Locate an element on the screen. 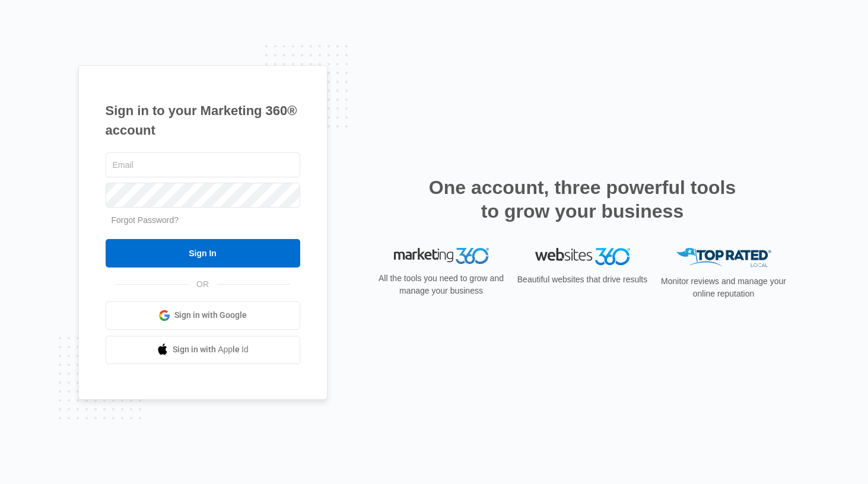 This screenshot has height=484, width=868. img: Marketing 360 is located at coordinates (442, 257).